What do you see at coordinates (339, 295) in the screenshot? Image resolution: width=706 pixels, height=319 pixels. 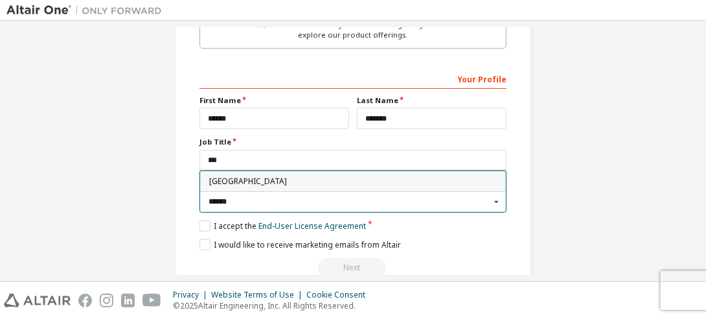 I see `div: Cookie Consent` at bounding box center [339, 295].